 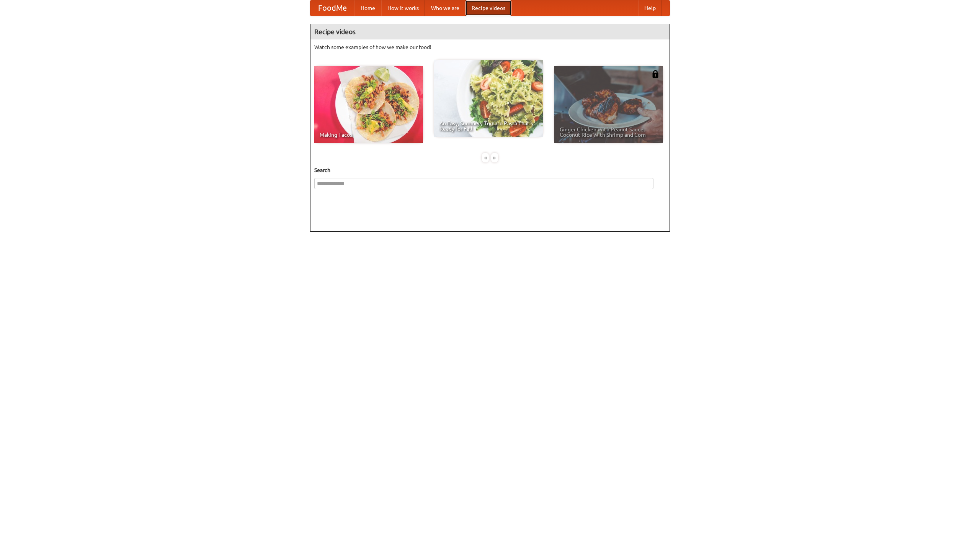 What do you see at coordinates (368, 8) in the screenshot?
I see `a: Home` at bounding box center [368, 8].